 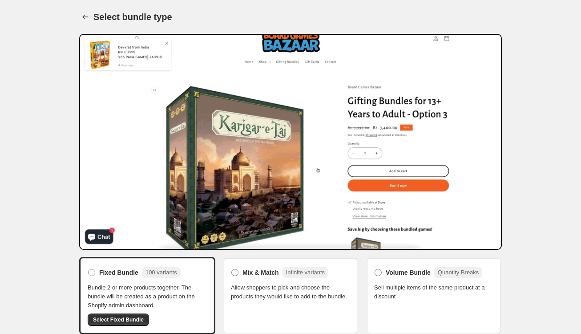 What do you see at coordinates (434, 292) in the screenshot?
I see `span: Sell multiple items of the same product at a discount` at bounding box center [434, 292].